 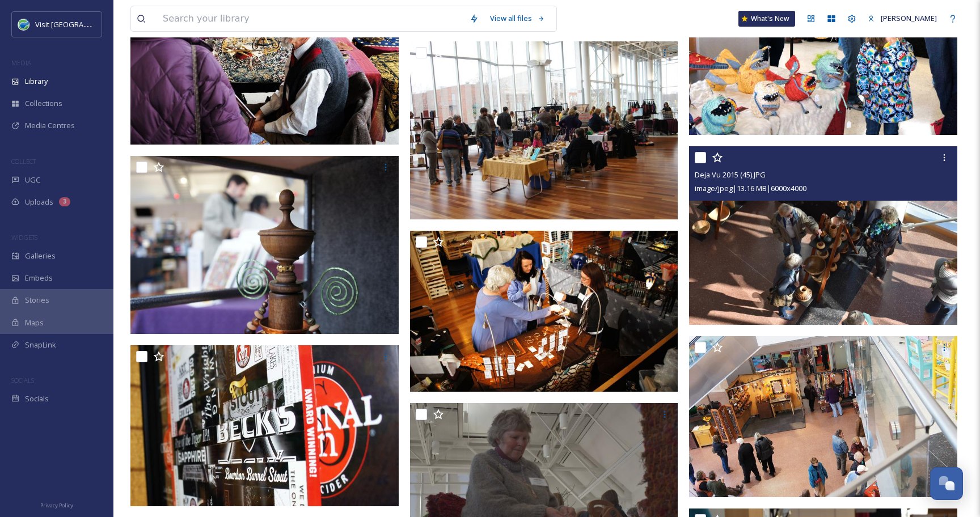 What do you see at coordinates (40, 256) in the screenshot?
I see `span: Galleries` at bounding box center [40, 256].